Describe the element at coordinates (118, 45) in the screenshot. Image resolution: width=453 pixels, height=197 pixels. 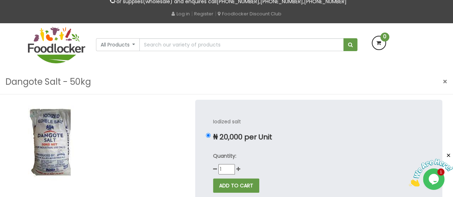
I see `button: All Products` at that location.